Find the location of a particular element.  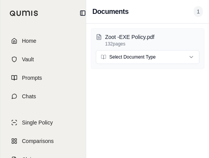

a: Prompts is located at coordinates (49, 78).